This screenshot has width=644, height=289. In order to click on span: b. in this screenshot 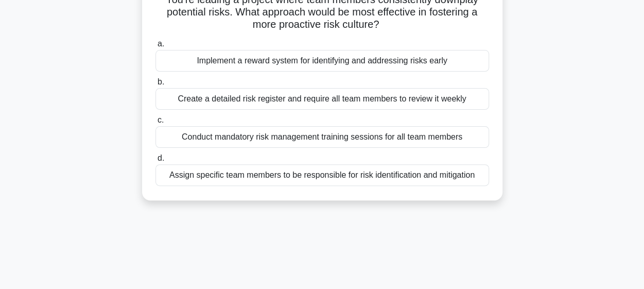, I will do `click(160, 82)`.